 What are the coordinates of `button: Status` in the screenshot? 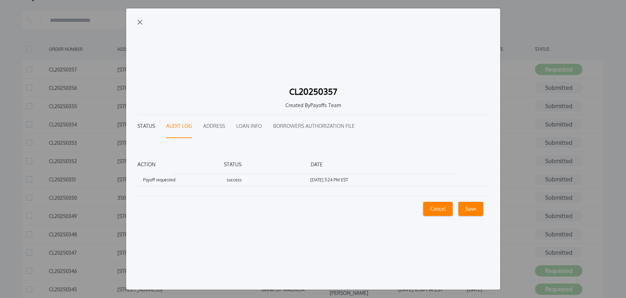 It's located at (146, 126).